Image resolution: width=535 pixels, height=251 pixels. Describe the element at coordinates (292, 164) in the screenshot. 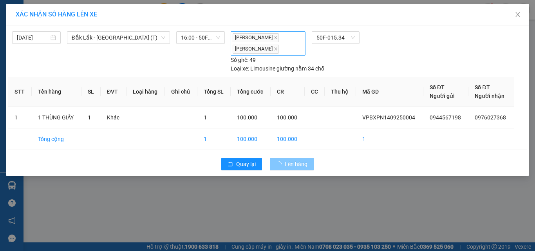

I see `button: Lên hàng` at that location.